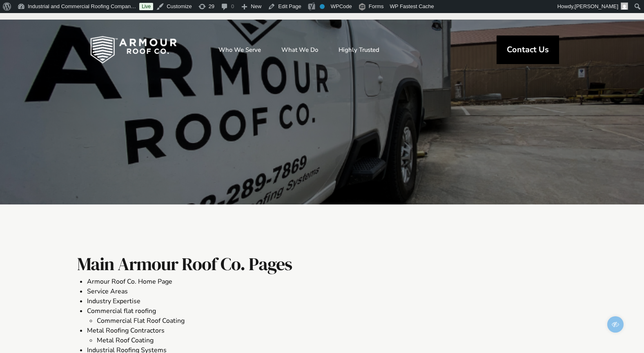 The image size is (644, 353). Describe the element at coordinates (359, 50) in the screenshot. I see `a: Highly Trusted` at that location.